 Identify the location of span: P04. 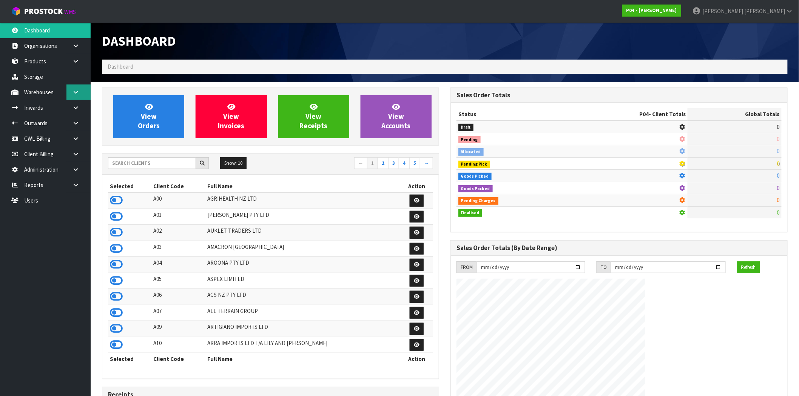
(643, 114).